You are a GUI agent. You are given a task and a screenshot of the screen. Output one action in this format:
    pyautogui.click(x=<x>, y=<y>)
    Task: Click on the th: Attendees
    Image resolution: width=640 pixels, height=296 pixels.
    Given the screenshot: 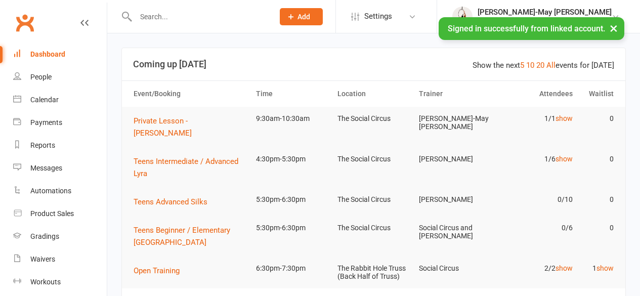 What is the action you would take?
    pyautogui.click(x=536, y=94)
    